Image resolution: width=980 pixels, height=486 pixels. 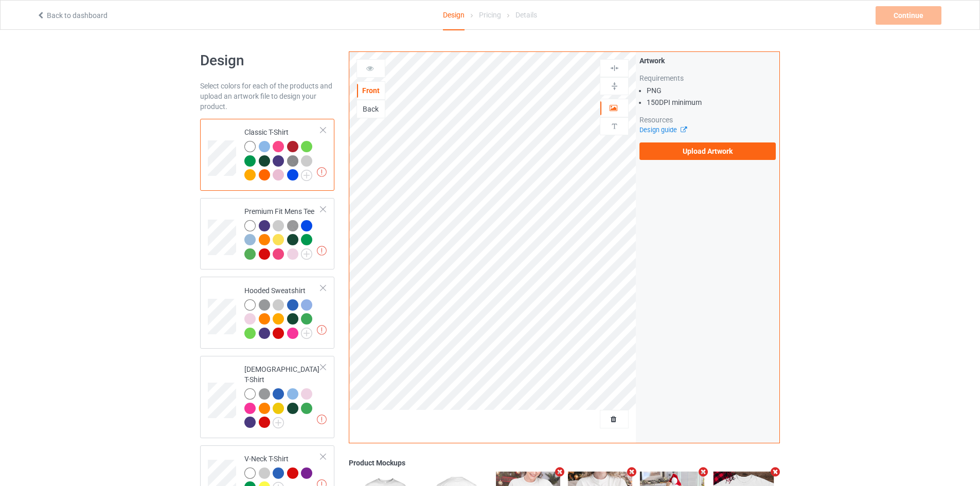 I want to click on div: Requirements, so click(x=707, y=78).